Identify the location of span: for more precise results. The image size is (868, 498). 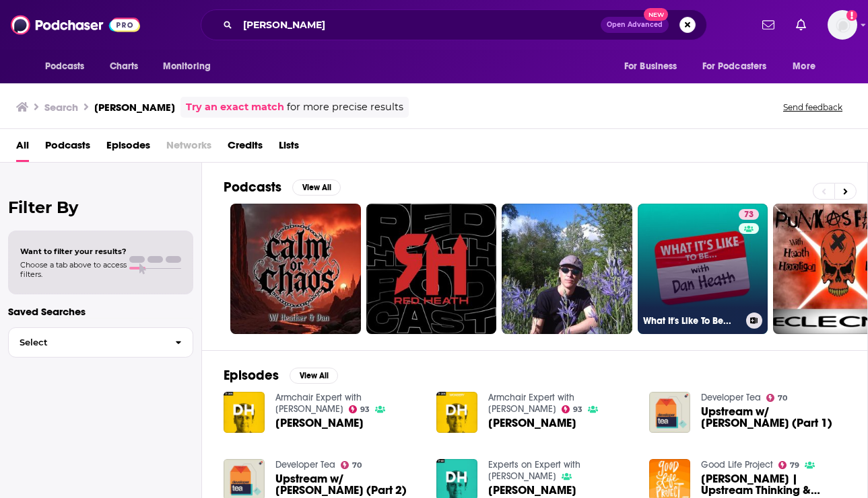
(345, 107).